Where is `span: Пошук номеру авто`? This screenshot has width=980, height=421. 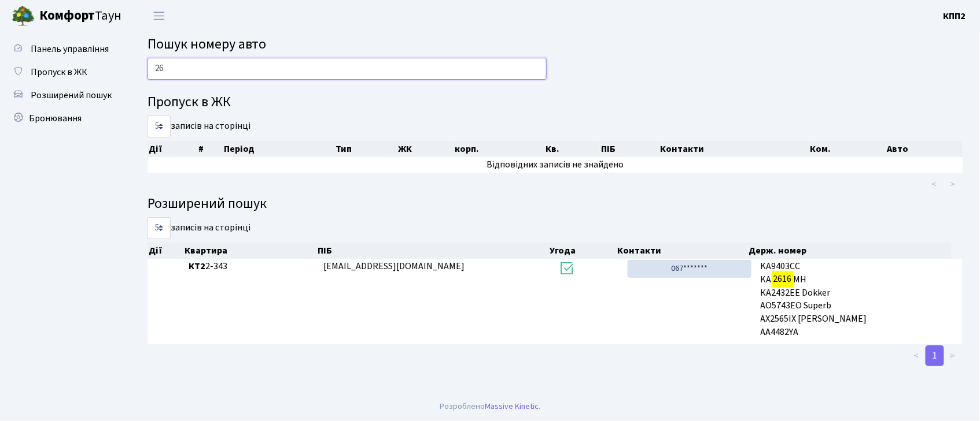
span: Пошук номеру авто is located at coordinates (207, 44).